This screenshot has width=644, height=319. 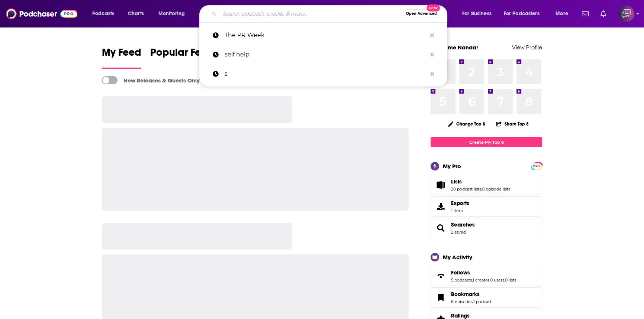 What do you see at coordinates (476, 14) in the screenshot?
I see `span: For Business` at bounding box center [476, 14].